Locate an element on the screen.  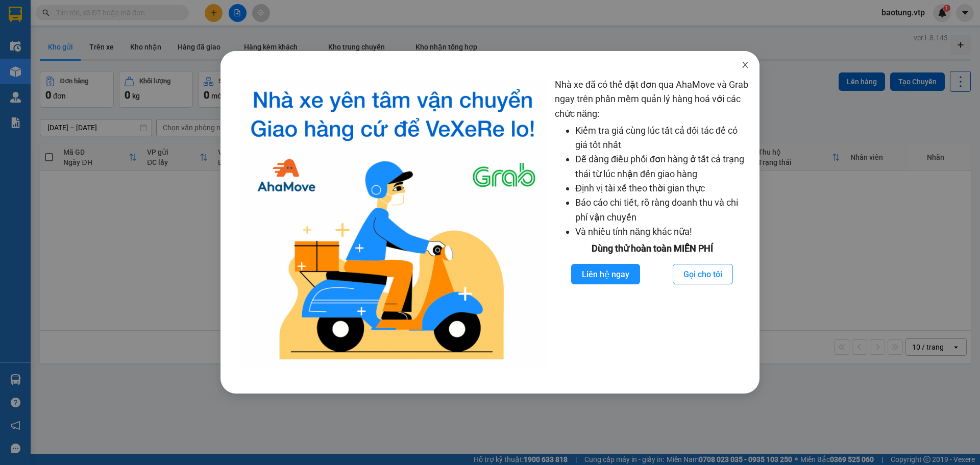
button: Gọi cho tôi is located at coordinates (703, 274).